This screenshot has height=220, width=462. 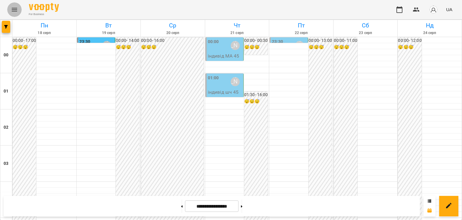 What do you see at coordinates (44, 33) in the screenshot?
I see `h6: 18 серп` at bounding box center [44, 33].